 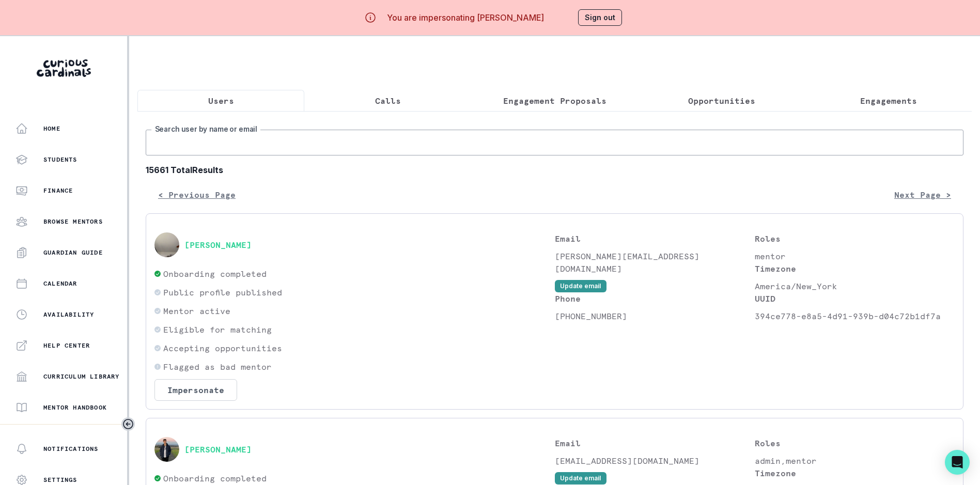 What do you see at coordinates (217, 330) in the screenshot?
I see `p: Eligible for matching` at bounding box center [217, 330].